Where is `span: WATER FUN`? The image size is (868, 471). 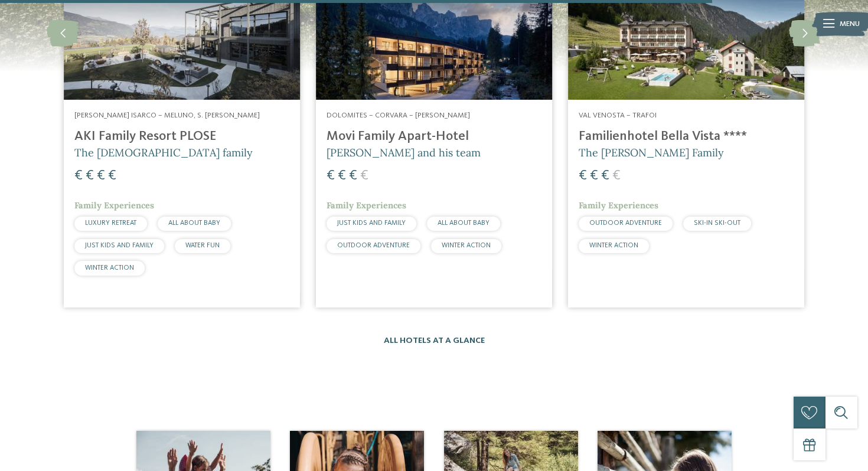
span: WATER FUN is located at coordinates (202, 246).